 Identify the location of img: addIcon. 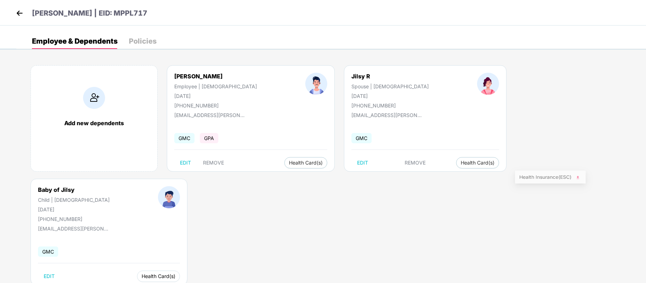
(94, 98).